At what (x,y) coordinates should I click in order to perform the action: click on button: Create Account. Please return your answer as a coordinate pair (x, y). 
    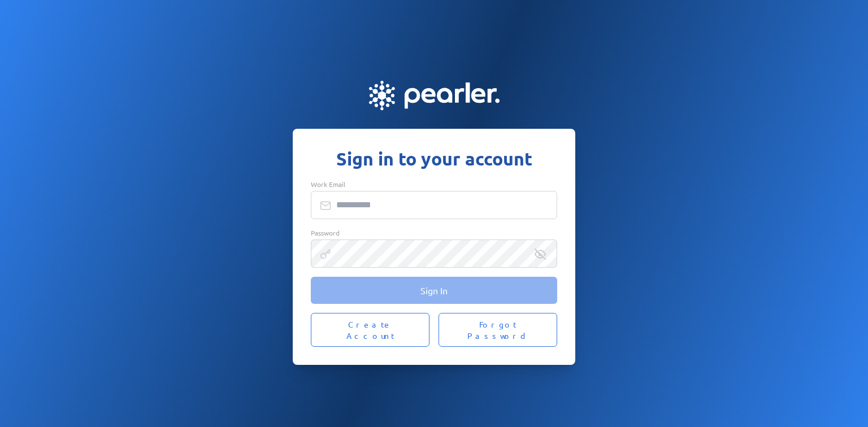
    Looking at the image, I should click on (370, 329).